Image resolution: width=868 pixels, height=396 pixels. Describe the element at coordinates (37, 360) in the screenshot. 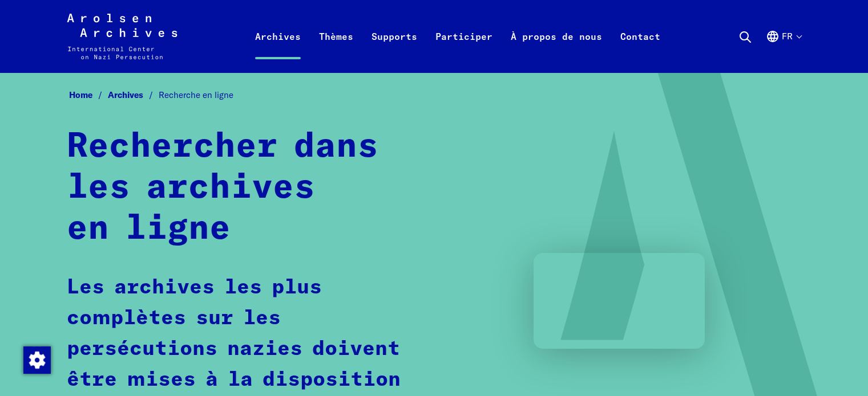

I see `img: Modification du consentement` at that location.